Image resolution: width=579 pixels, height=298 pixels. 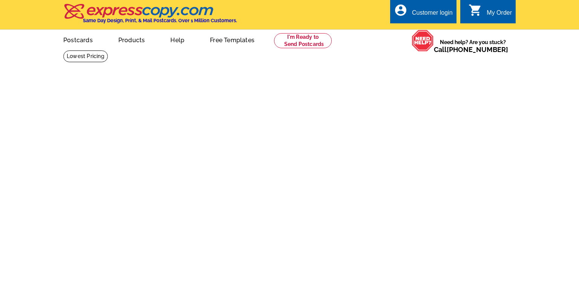 I want to click on img: help, so click(x=423, y=41).